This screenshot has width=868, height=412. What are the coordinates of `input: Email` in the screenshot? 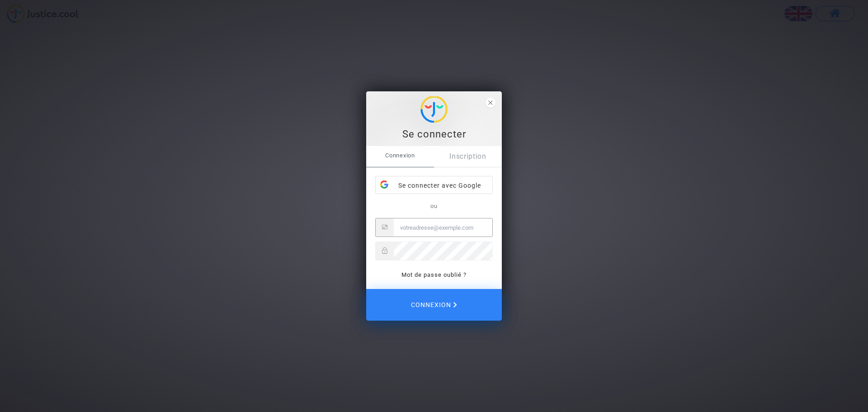 It's located at (443, 227).